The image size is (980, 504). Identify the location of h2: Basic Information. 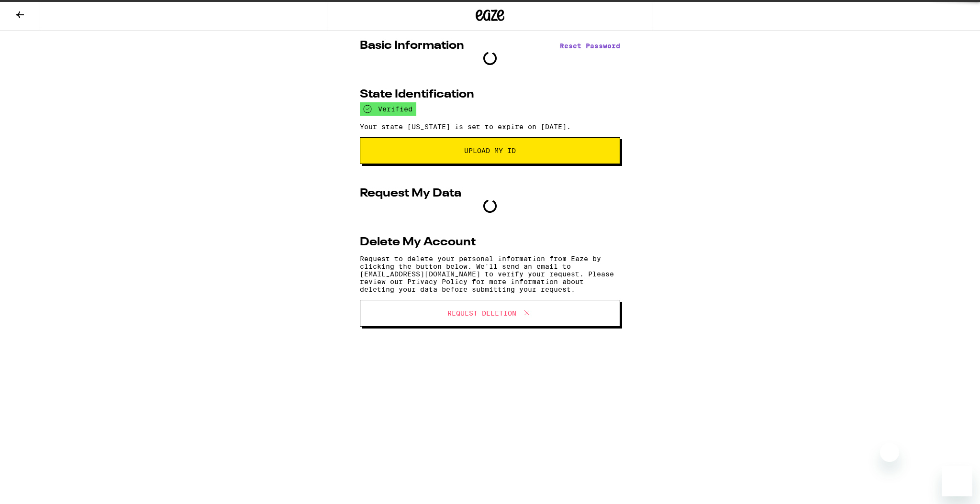
(412, 46).